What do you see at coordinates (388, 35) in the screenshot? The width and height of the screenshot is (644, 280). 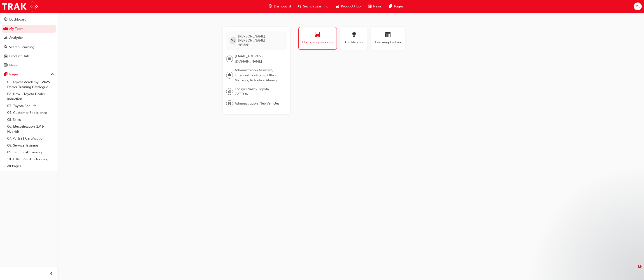 I see `span: calendar-icon` at bounding box center [388, 35].